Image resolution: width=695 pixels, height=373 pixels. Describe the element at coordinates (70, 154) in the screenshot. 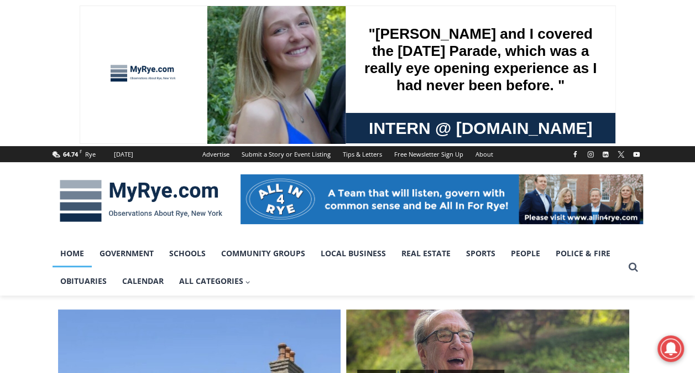

I see `span: 64.74` at that location.